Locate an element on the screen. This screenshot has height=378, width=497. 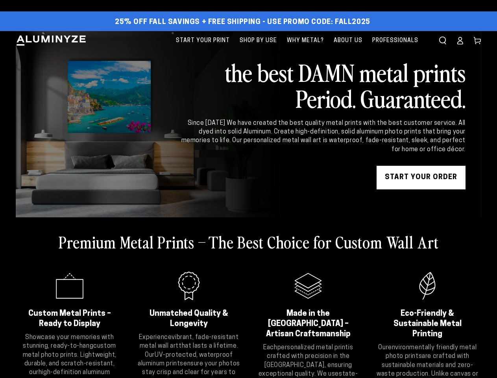
span: Professionals is located at coordinates (395, 41).